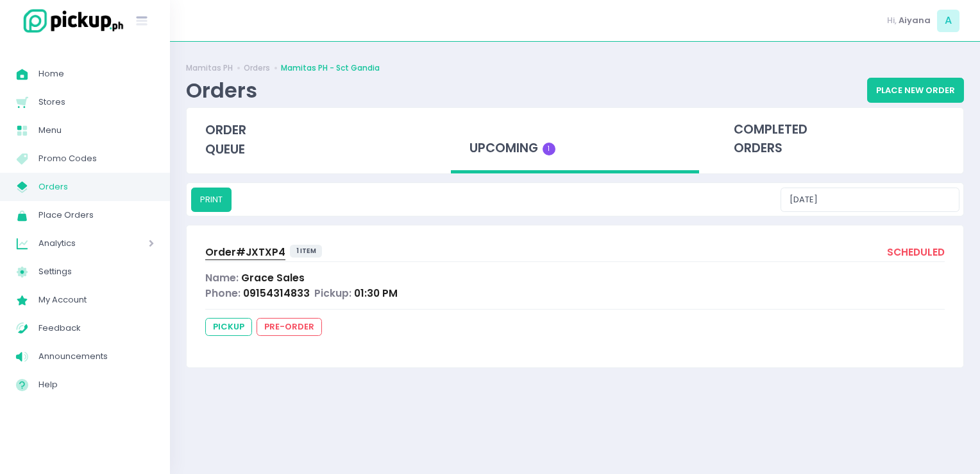 This screenshot has width=980, height=474. What do you see at coordinates (96, 74) in the screenshot?
I see `span: Home` at bounding box center [96, 74].